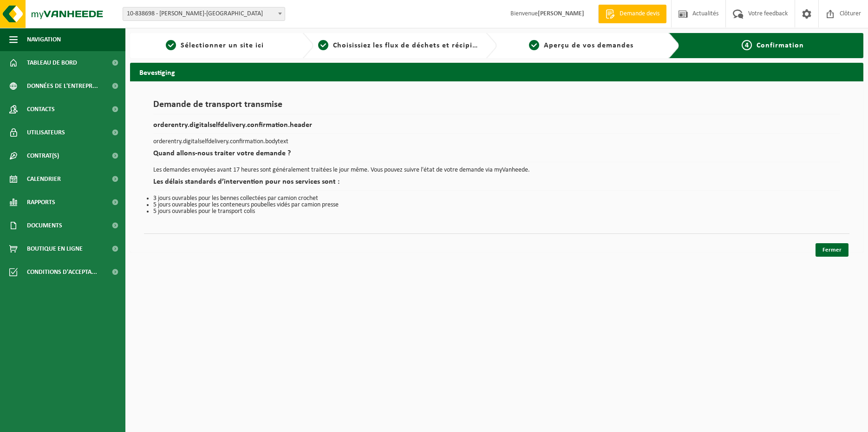 This screenshot has height=432, width=868. Describe the element at coordinates (398, 46) in the screenshot. I see `a: 2Choisissiez les flux de déchets et récipients` at that location.